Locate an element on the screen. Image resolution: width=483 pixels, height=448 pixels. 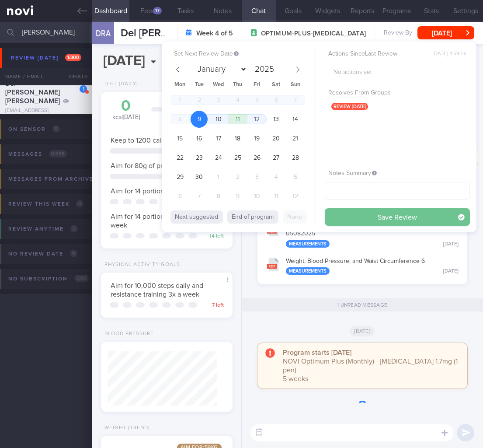
label: Resolves From Groups is located at coordinates (397, 93).